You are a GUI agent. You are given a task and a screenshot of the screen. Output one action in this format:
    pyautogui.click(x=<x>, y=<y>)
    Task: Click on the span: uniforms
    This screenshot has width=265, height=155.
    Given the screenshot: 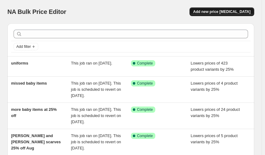 What is the action you would take?
    pyautogui.click(x=20, y=63)
    